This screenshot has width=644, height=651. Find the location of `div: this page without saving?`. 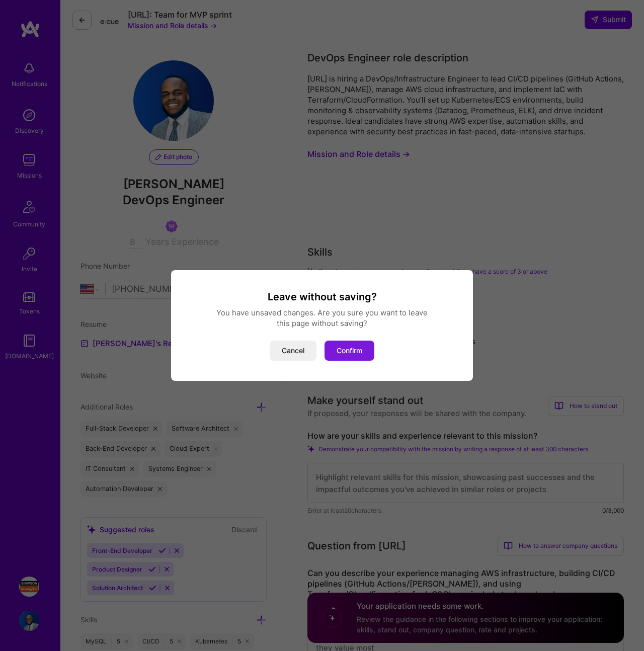

div: this page without saving? is located at coordinates (322, 323).